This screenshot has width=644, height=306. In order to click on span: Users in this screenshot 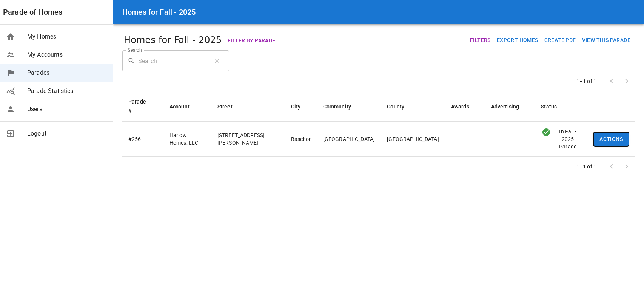, I will do `click(67, 109)`.